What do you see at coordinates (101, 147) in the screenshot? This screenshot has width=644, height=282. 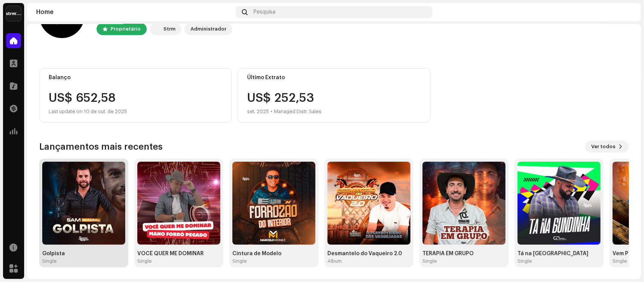 I see `h3: Lançamentos mais recentes` at bounding box center [101, 147].